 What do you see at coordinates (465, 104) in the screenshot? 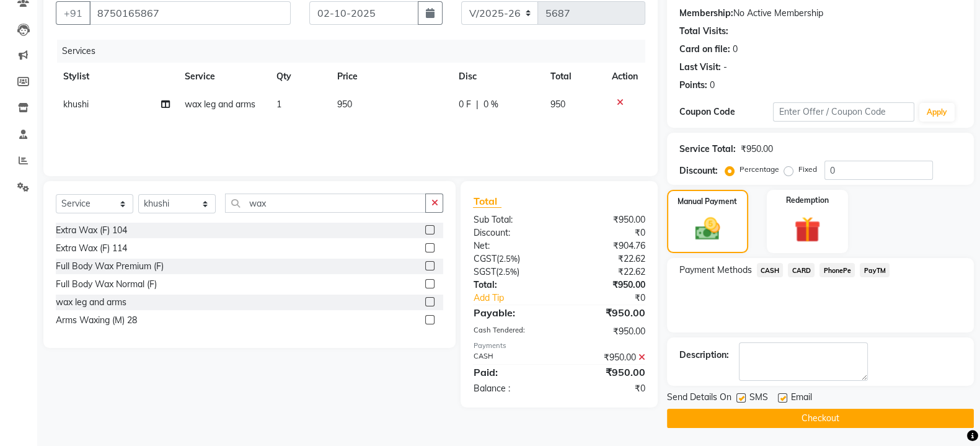
I see `span: 0 F` at bounding box center [465, 104].